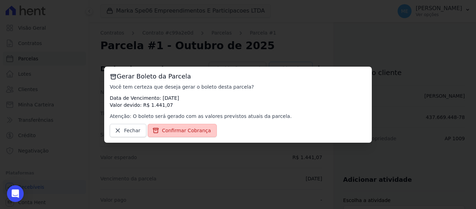  I want to click on h3: Gerar Boleto da Parcela, so click(238, 76).